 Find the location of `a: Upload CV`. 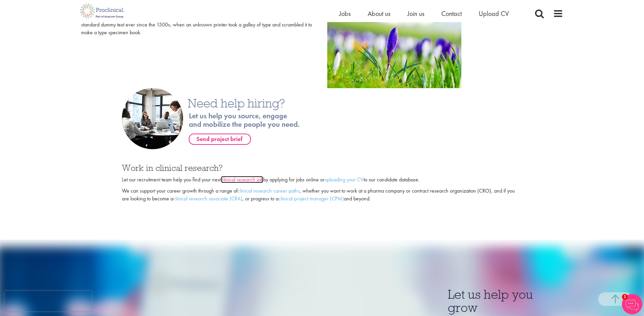

a: Upload CV is located at coordinates (494, 14).